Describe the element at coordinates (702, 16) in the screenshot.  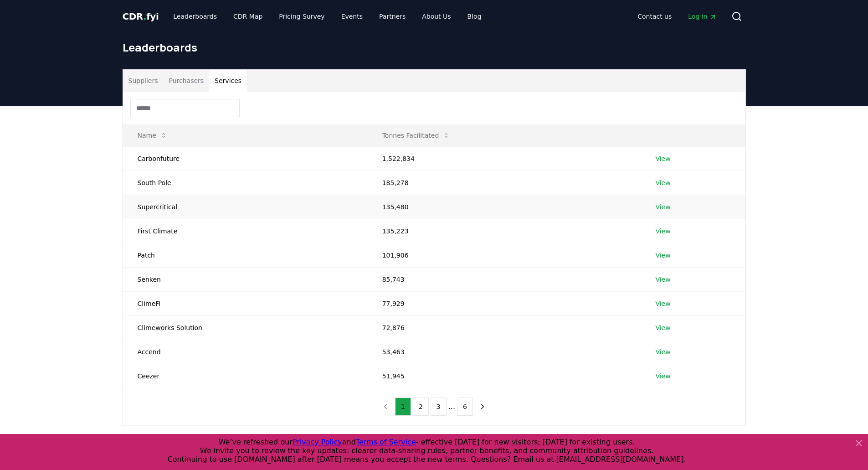
I see `a: Log in` at that location.